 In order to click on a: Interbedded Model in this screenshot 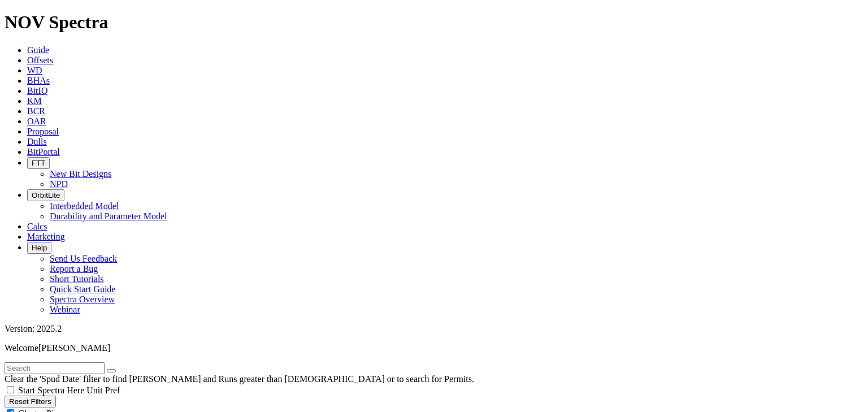, I will do `click(85, 206)`.